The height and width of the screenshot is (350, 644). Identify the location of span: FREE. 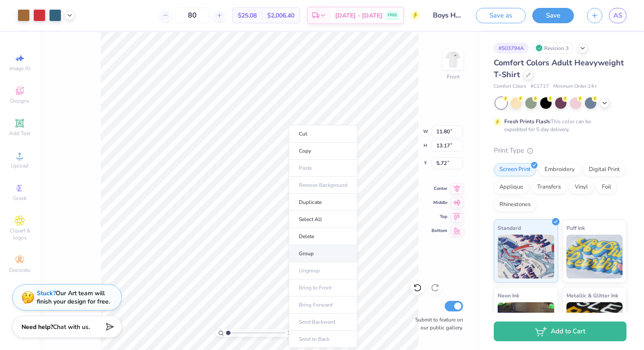
(392, 16).